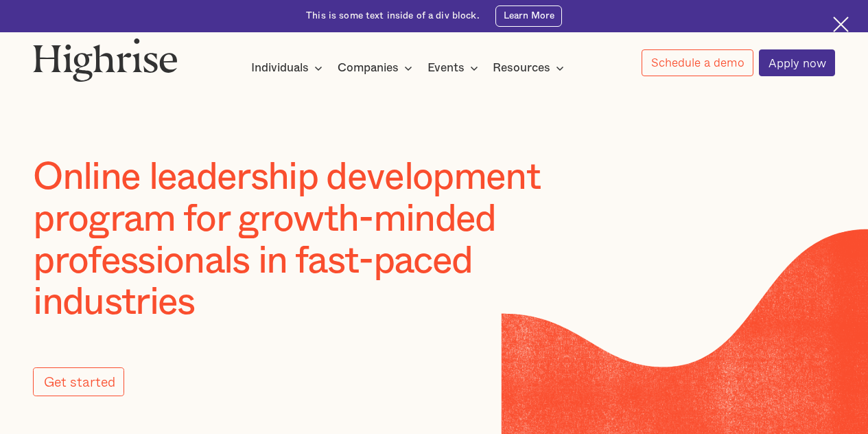 Image resolution: width=868 pixels, height=434 pixels. Describe the element at coordinates (841, 24) in the screenshot. I see `img: Cross icon` at that location.